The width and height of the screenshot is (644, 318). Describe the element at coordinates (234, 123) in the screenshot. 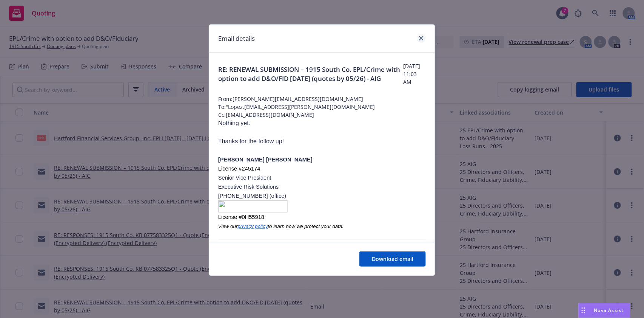

I see `span: Nothing yet.` at that location.